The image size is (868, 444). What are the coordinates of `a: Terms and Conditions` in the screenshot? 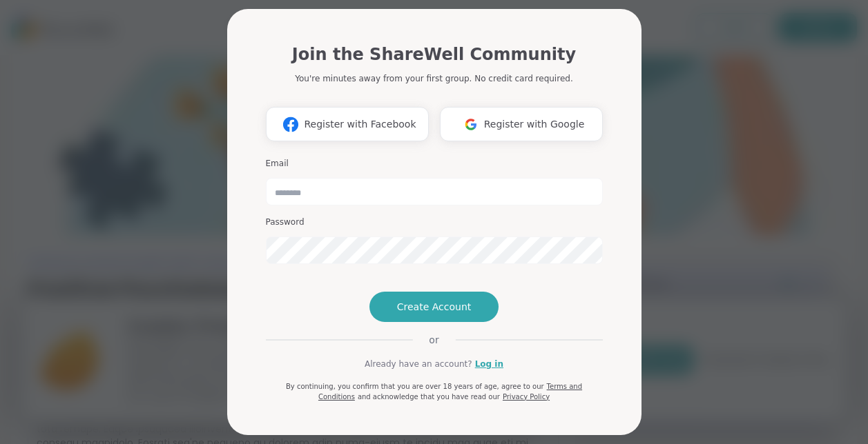 It's located at (450, 392).